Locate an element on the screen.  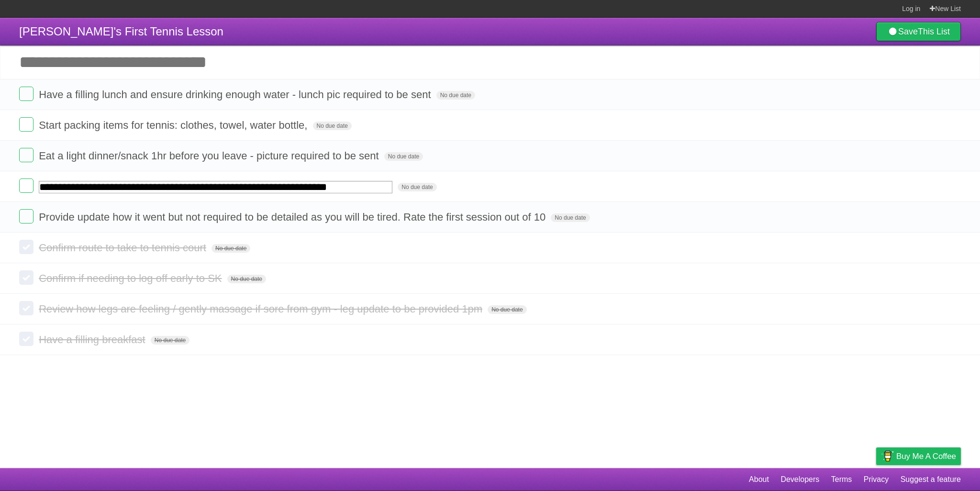
span: Have a filling lunch and ensure drinking enough water - lunch pic required to be sent is located at coordinates (236, 94).